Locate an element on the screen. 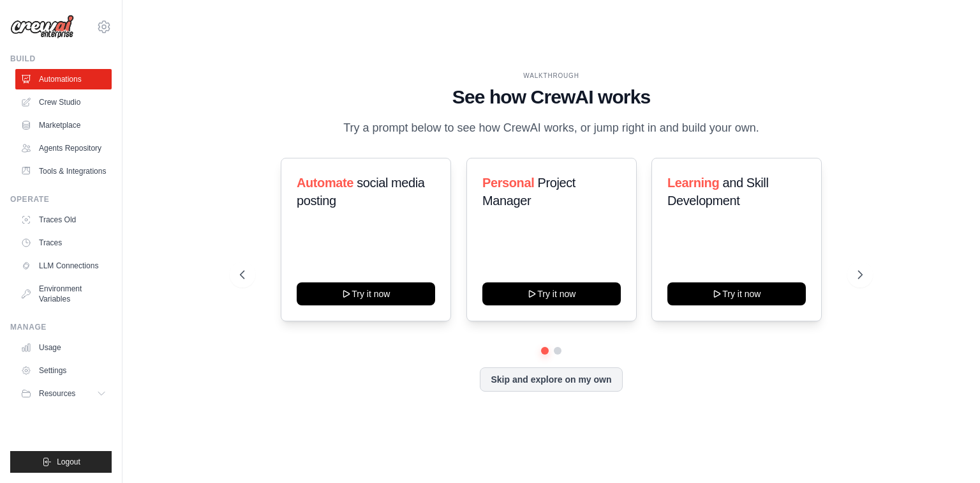 The image size is (980, 483). span: Automate is located at coordinates (325, 182).